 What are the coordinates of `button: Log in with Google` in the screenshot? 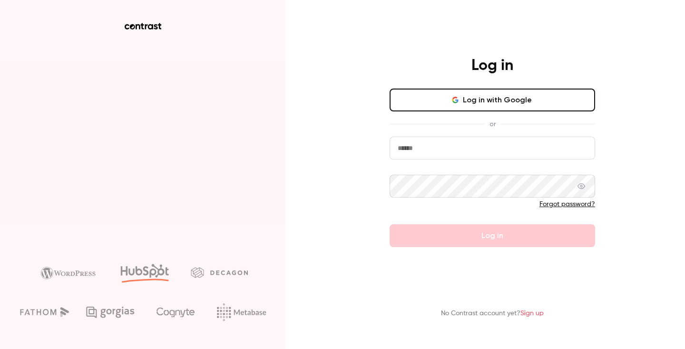 It's located at (492, 100).